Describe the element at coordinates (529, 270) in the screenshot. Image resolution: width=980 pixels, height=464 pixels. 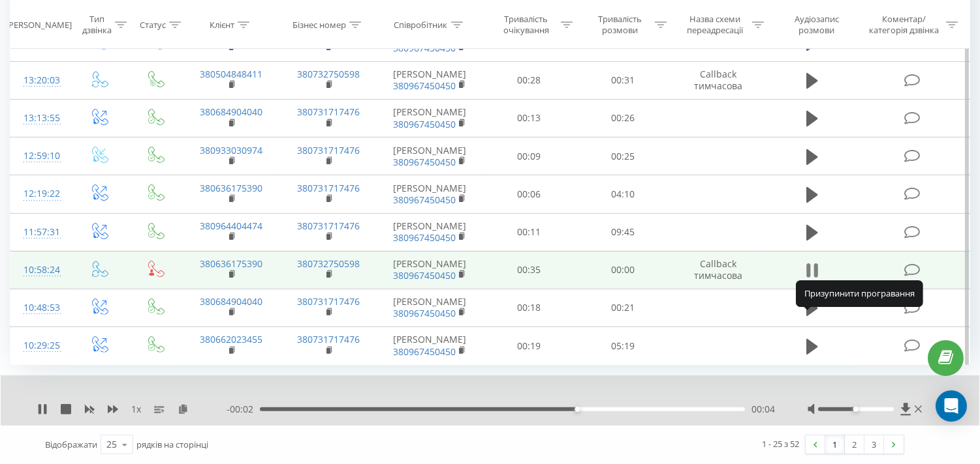
I see `td: 00:35` at that location.